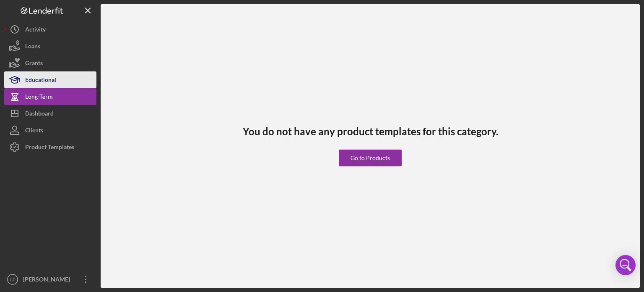 Image resolution: width=644 pixels, height=292 pixels. What do you see at coordinates (50, 97) in the screenshot?
I see `button: Long-Term` at bounding box center [50, 97].